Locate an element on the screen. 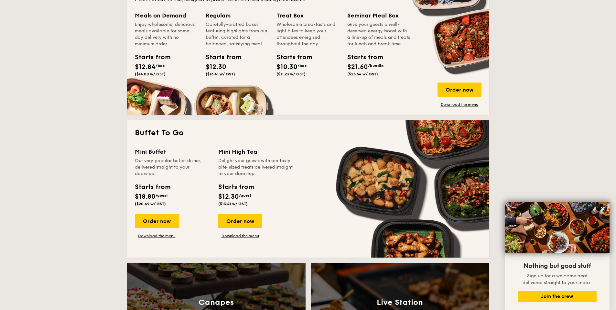 This screenshot has width=616, height=310. span: $12.84 is located at coordinates (145, 67).